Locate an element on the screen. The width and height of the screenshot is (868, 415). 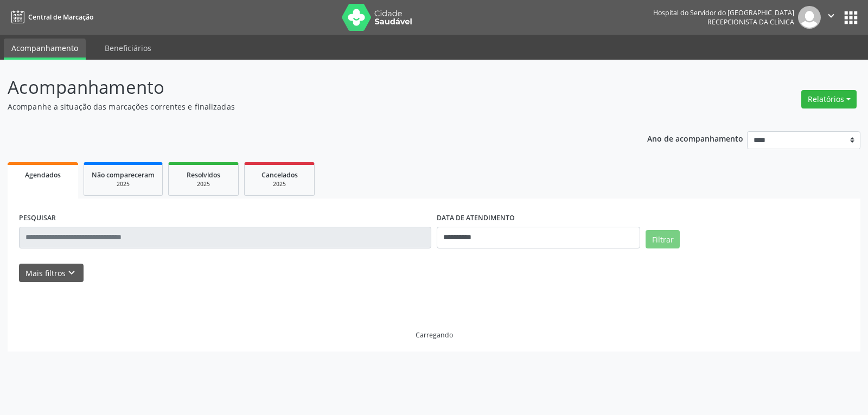
button: Relatórios is located at coordinates (829, 99).